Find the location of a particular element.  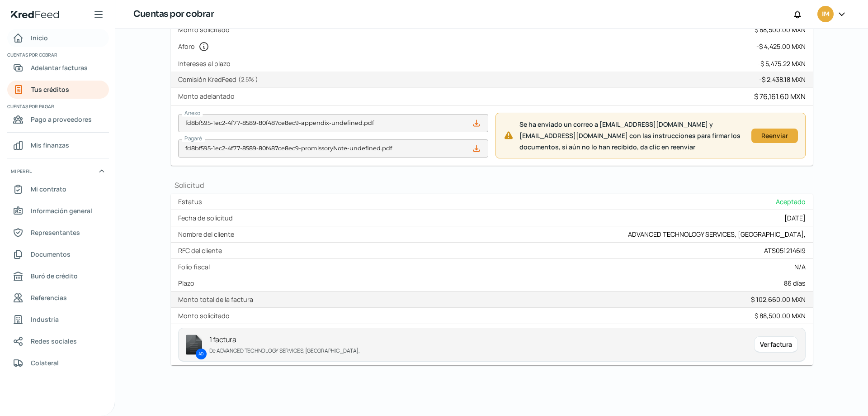

span: Cuentas por cobrar is located at coordinates (58, 55).